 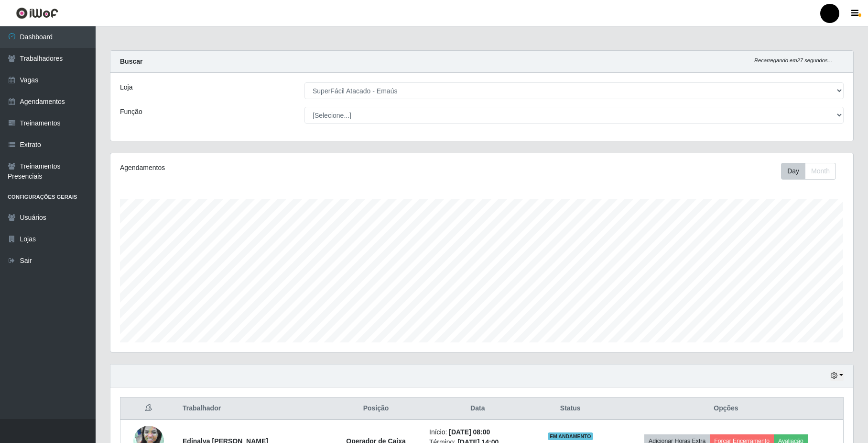 What do you see at coordinates (267, 167) in the screenshot?
I see `div: Agendamentos` at bounding box center [267, 167].